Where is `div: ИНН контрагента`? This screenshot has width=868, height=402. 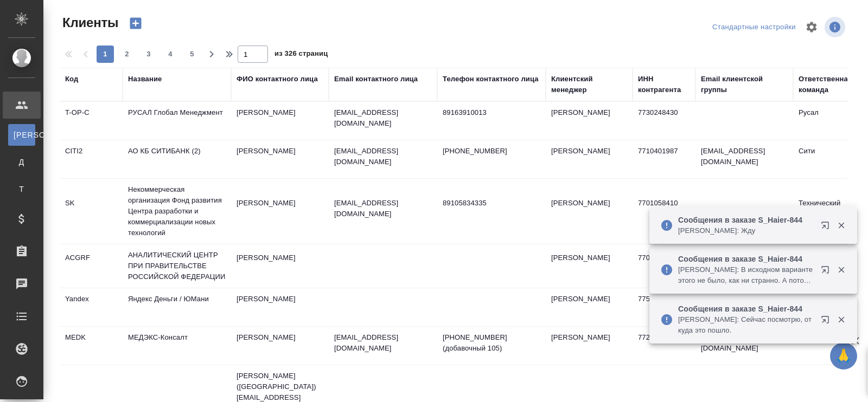 div: ИНН контрагента is located at coordinates (664, 84).